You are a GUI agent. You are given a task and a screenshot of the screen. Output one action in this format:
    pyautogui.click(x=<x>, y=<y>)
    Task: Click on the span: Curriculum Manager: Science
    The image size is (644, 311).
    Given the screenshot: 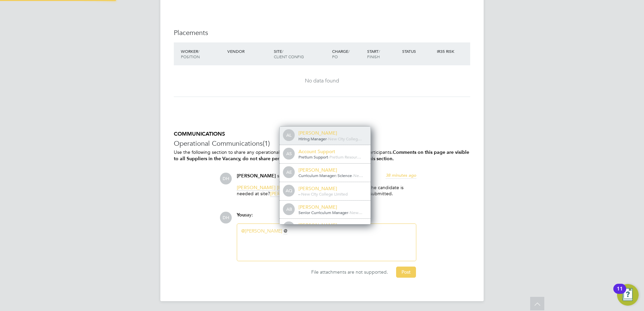 What is the action you would take?
    pyautogui.click(x=325, y=175)
    